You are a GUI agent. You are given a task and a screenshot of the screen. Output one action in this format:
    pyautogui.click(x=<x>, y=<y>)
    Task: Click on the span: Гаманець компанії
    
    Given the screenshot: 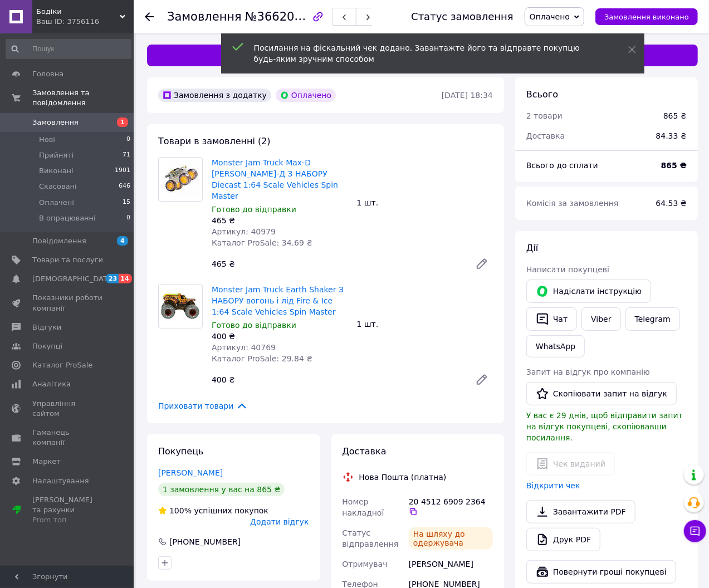 What is the action you would take?
    pyautogui.click(x=67, y=438)
    